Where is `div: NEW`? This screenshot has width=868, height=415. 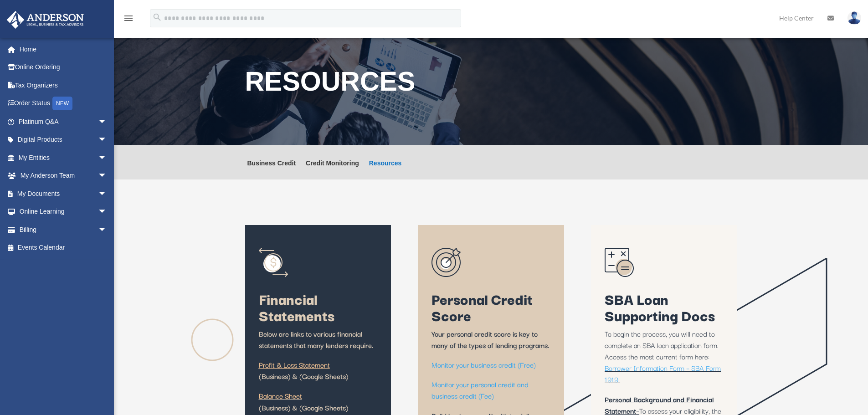 div: NEW is located at coordinates (62, 104).